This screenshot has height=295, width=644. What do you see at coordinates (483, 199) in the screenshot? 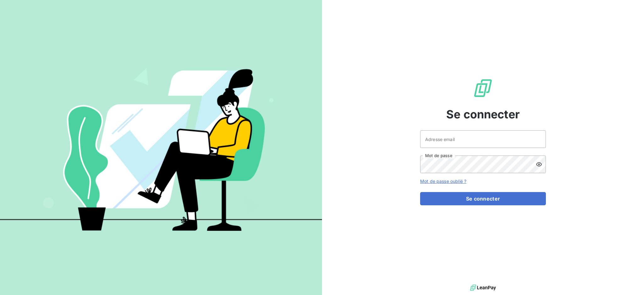
I see `button: Se connecter` at bounding box center [483, 199].